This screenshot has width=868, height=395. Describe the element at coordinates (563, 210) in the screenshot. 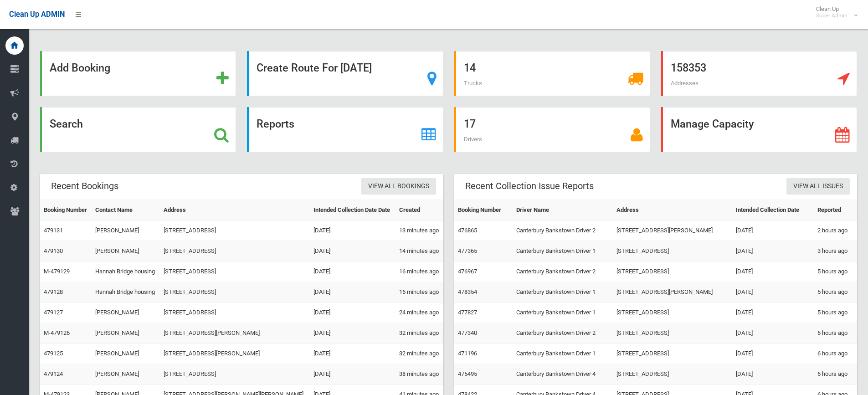

I see `th: Driver Name` at that location.